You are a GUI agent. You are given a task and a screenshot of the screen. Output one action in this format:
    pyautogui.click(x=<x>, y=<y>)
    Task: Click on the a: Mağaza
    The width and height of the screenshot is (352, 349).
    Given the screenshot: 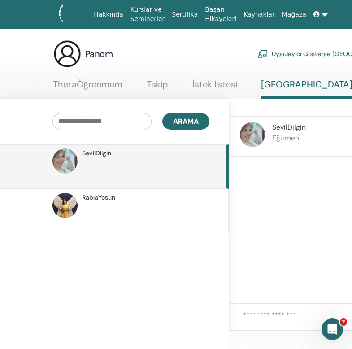 What is the action you would take?
    pyautogui.click(x=294, y=14)
    